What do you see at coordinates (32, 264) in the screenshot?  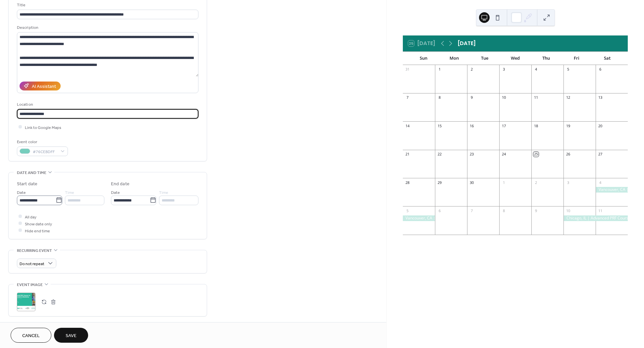 I see `span: Do not repeat` at bounding box center [32, 264].